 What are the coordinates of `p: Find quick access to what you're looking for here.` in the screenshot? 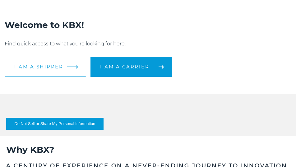 It's located at (148, 44).